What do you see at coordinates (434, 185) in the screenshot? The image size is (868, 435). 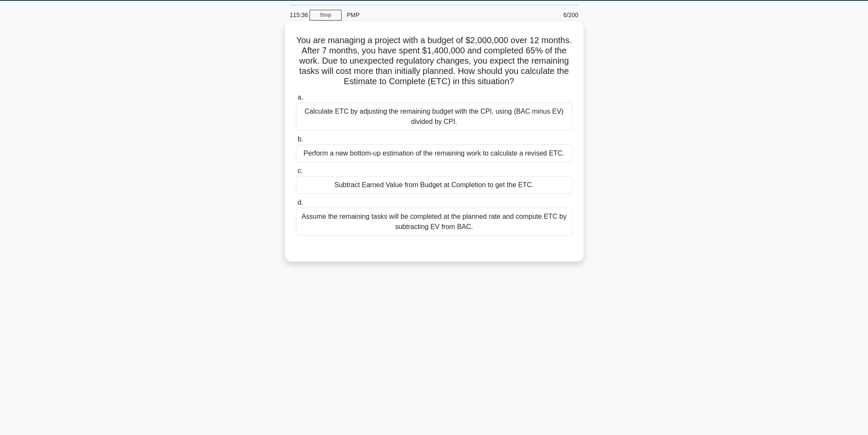 I see `div: Subtract Earned Value from Budget at Completion to get the ETC.` at bounding box center [434, 185].